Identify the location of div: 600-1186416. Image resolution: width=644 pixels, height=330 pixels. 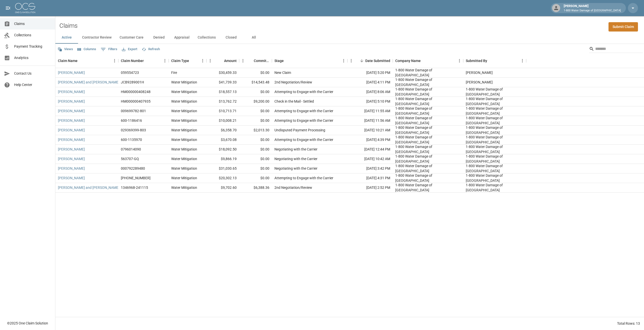
(131, 120).